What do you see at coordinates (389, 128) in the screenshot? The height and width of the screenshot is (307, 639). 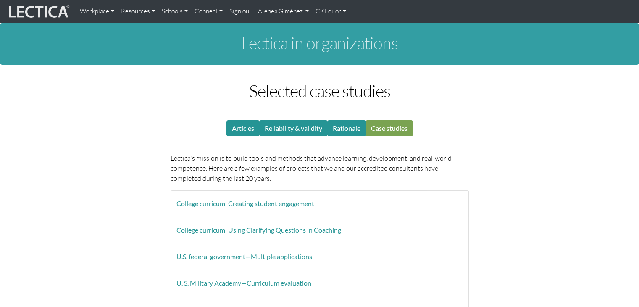 I see `a: Case studies` at bounding box center [389, 128].